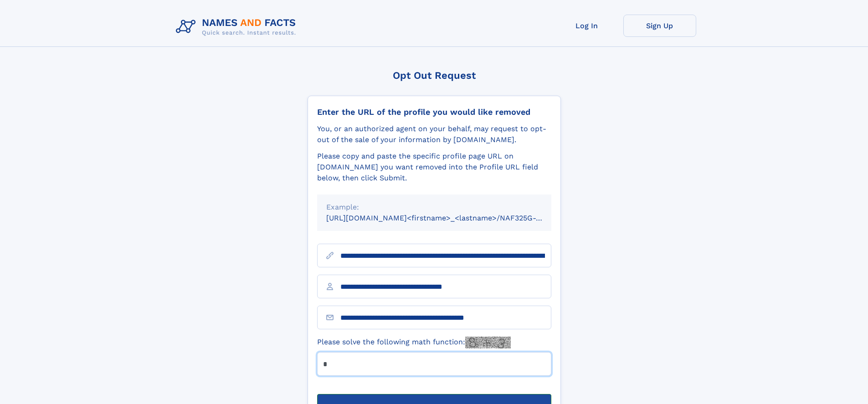  I want to click on div: Example:, so click(434, 207).